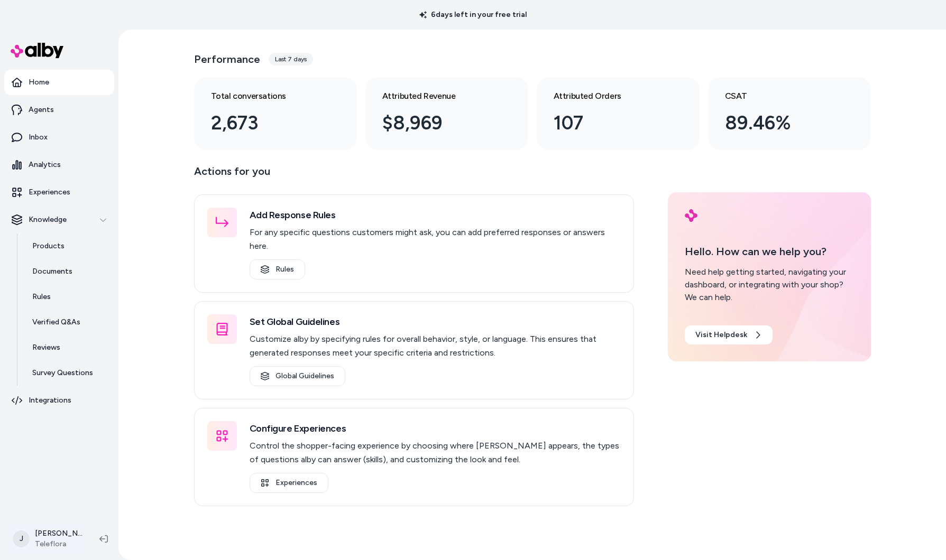 The width and height of the screenshot is (946, 560). What do you see at coordinates (435, 428) in the screenshot?
I see `h3: Configure Experiences` at bounding box center [435, 428].